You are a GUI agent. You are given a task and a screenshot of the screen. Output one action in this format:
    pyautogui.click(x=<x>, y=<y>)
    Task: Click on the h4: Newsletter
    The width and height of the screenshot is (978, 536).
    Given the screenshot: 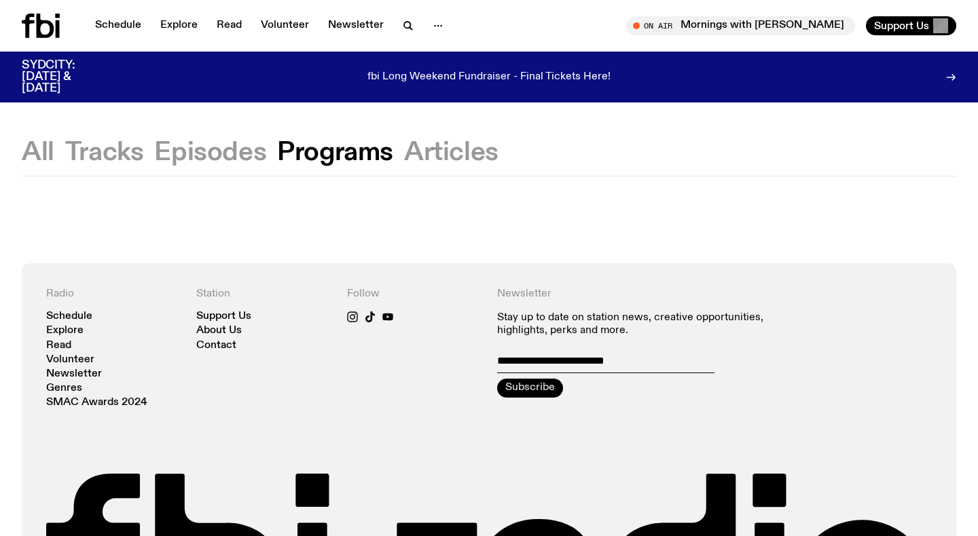 What is the action you would take?
    pyautogui.click(x=639, y=294)
    